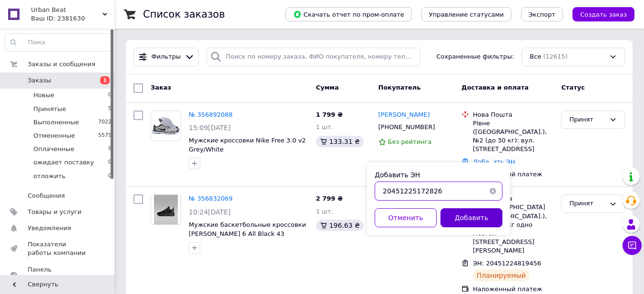 The width and height of the screenshot is (644, 294). I want to click on span: Экспорт, so click(542, 14).